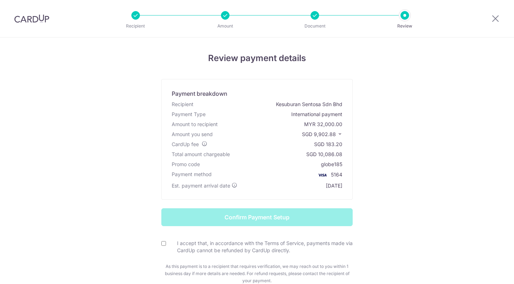 The width and height of the screenshot is (514, 284). What do you see at coordinates (309, 104) in the screenshot?
I see `div: Kesuburan Sentosa Sdn Bhd` at bounding box center [309, 104].